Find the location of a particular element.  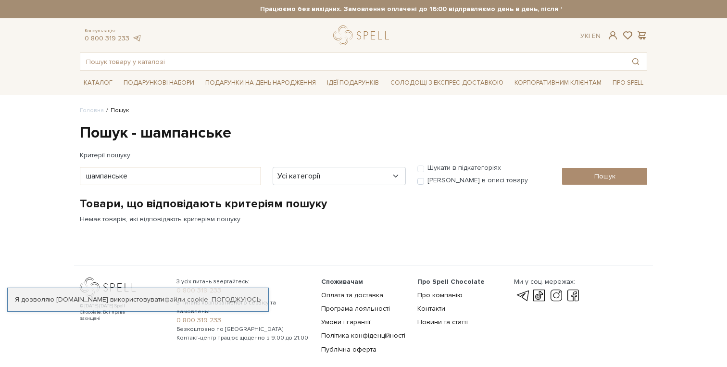

span: Подарункові набори is located at coordinates (159, 83).